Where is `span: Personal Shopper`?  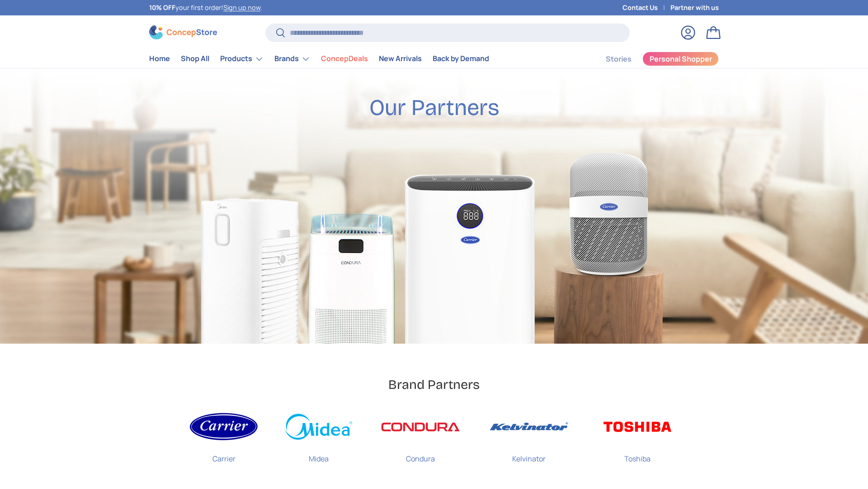 span: Personal Shopper is located at coordinates (681, 59).